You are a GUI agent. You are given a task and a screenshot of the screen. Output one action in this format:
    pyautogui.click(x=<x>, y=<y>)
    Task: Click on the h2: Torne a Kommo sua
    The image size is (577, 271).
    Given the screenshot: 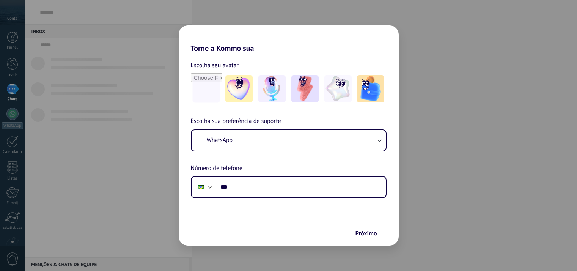 What is the action you would take?
    pyautogui.click(x=289, y=39)
    